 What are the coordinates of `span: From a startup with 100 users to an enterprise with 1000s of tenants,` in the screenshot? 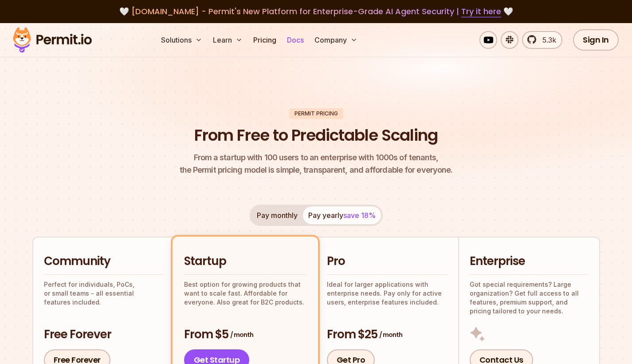 It's located at (316, 158).